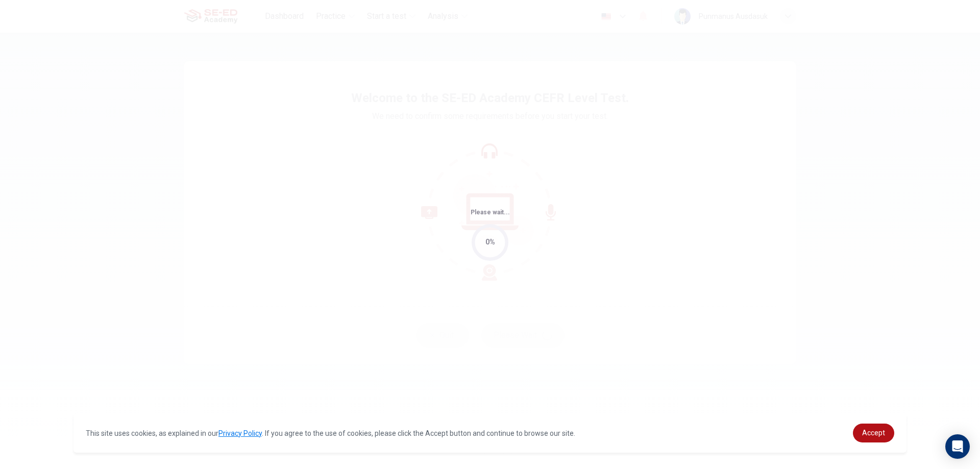  Describe the element at coordinates (873, 433) in the screenshot. I see `span: Accept` at that location.